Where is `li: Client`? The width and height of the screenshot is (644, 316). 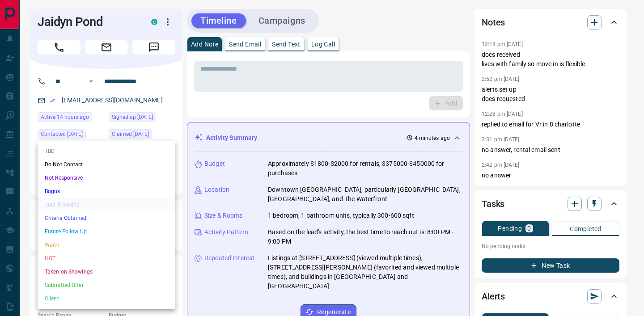
li: Client is located at coordinates (107, 298).